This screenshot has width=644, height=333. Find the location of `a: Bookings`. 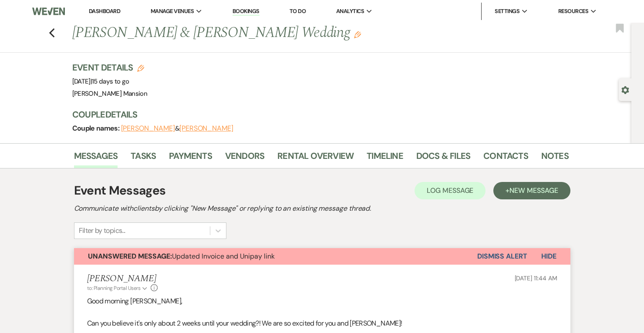

a: Bookings is located at coordinates (246, 11).